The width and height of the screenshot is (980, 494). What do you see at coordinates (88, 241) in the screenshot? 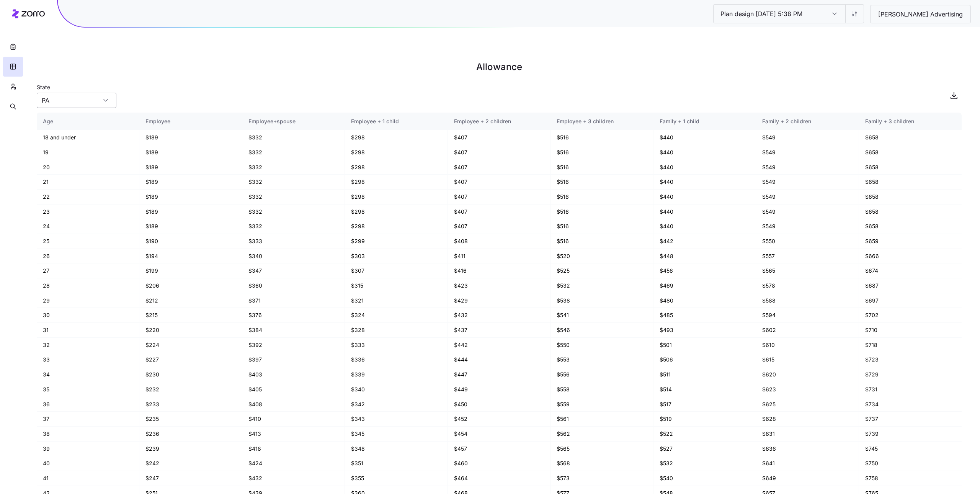
I see `td: 25` at bounding box center [88, 241].